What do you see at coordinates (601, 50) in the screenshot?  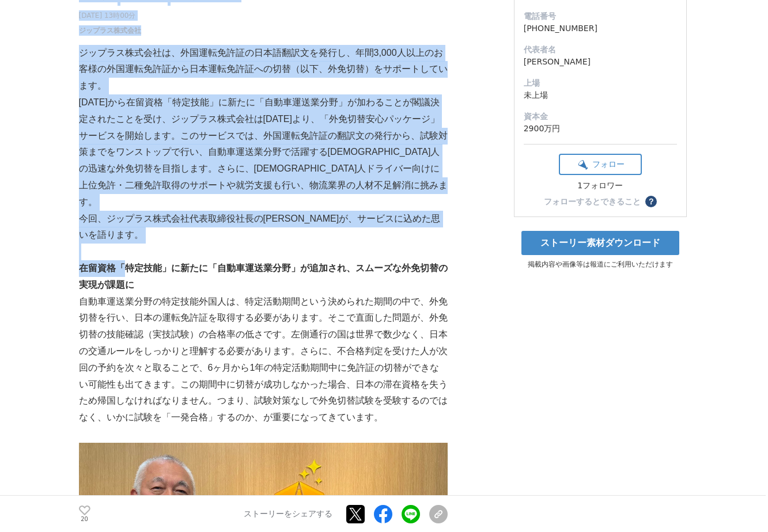 I see `dt: 代表者名` at bounding box center [601, 50].